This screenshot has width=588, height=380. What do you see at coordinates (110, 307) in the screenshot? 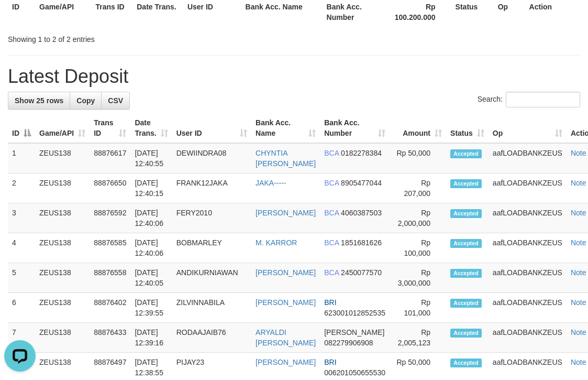
I see `td: 88876402` at bounding box center [110, 307].